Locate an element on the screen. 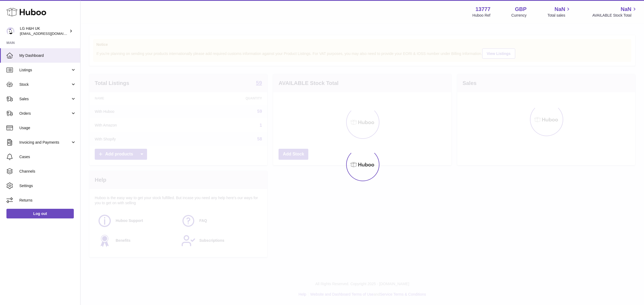  span: Returns is located at coordinates (48, 200).